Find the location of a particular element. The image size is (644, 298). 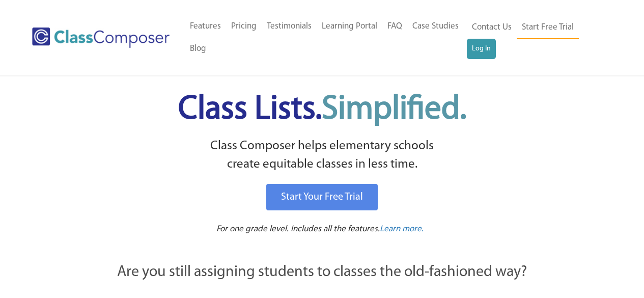

a: Learning Portal is located at coordinates (349, 26).